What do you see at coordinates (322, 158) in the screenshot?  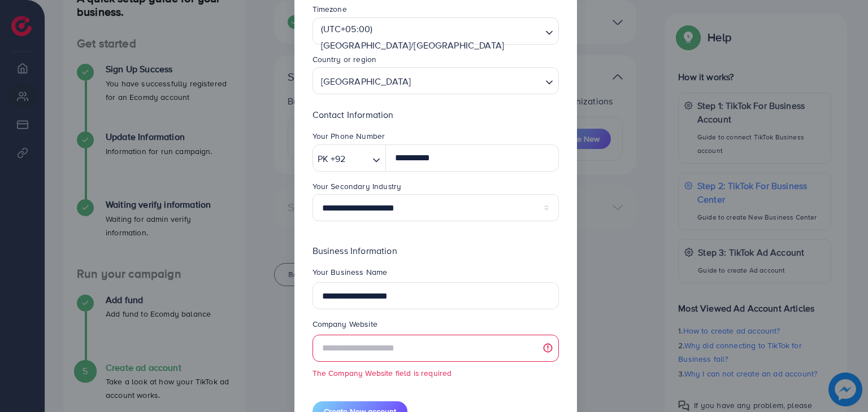 I see `span: PK` at bounding box center [322, 158].